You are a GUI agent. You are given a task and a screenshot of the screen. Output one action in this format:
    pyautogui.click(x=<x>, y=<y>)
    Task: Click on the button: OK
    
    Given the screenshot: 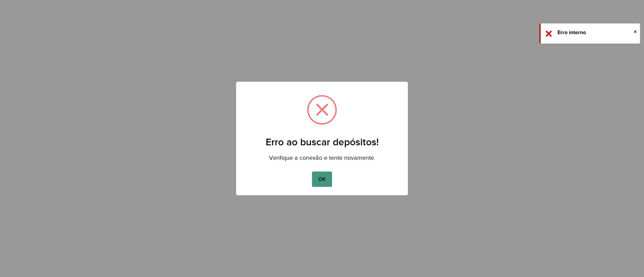 What is the action you would take?
    pyautogui.click(x=321, y=179)
    